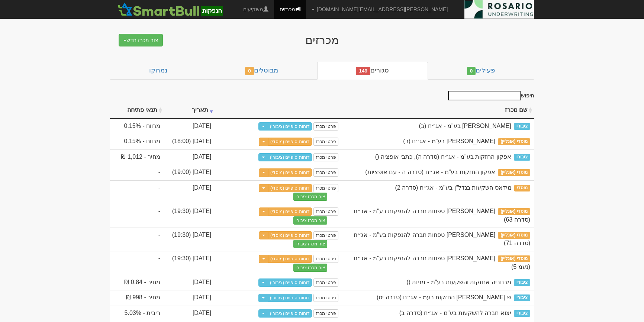  Describe the element at coordinates (137, 157) in the screenshot. I see `td: מחיר - 1,012 ₪` at that location.